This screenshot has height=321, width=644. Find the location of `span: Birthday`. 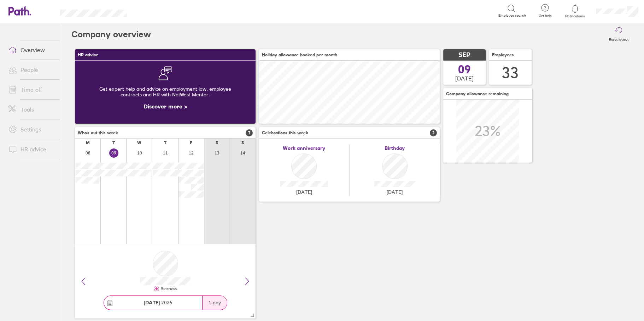

span: Birthday is located at coordinates (395, 148).